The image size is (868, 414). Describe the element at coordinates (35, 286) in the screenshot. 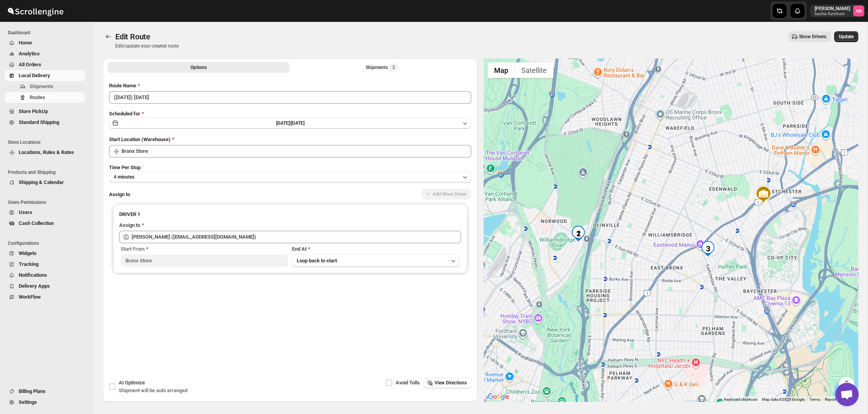

I see `span: Delivery Apps` at that location.